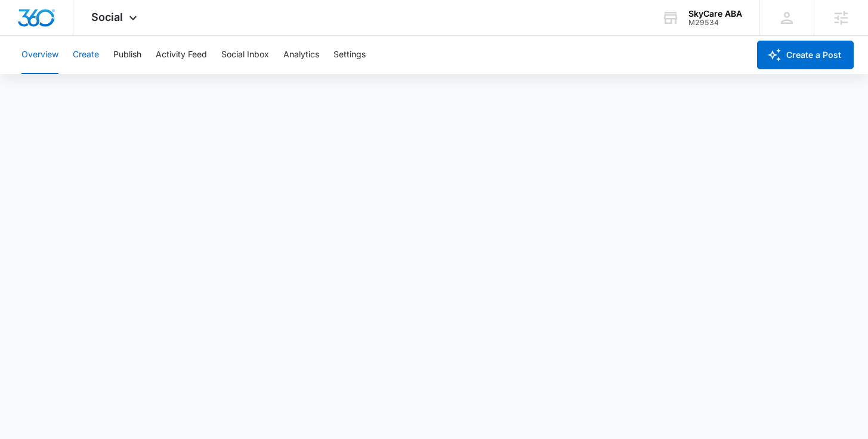 The image size is (868, 439). I want to click on button: Create, so click(86, 55).